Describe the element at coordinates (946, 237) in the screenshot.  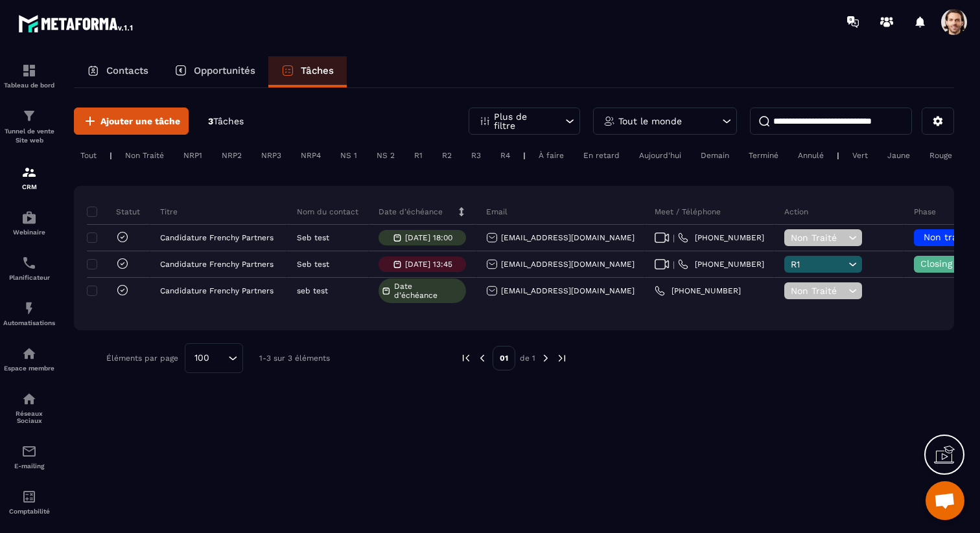
I see `span: Non traité` at that location.